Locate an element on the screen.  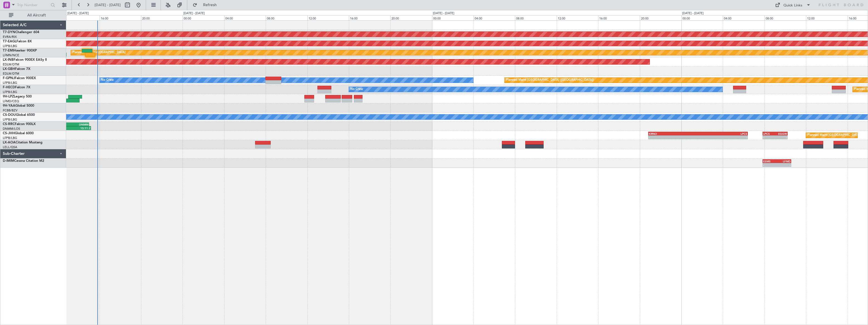
span: All Aircraft is located at coordinates (36, 16).